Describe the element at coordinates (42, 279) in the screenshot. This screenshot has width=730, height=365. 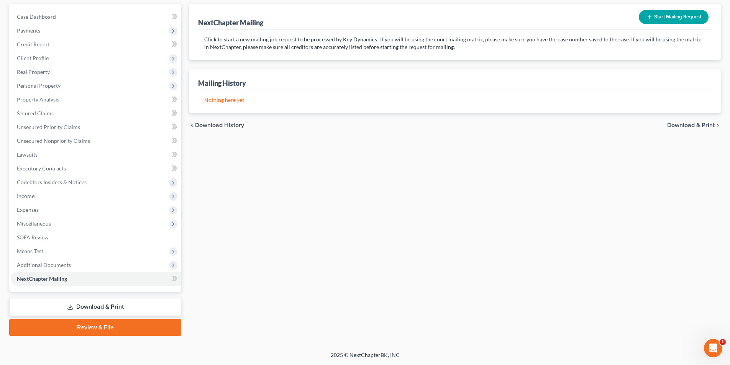
I see `span: NextChapter Mailing` at that location.